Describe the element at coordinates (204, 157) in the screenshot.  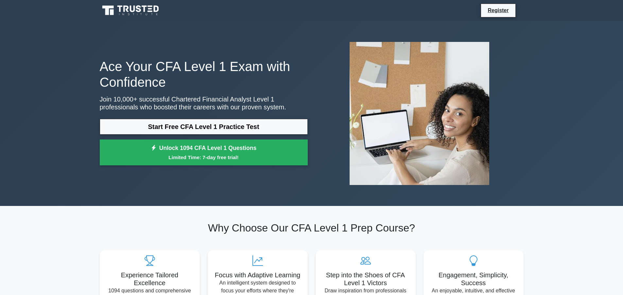
I see `small: Limited Time: 7-day free trial!` at that location.